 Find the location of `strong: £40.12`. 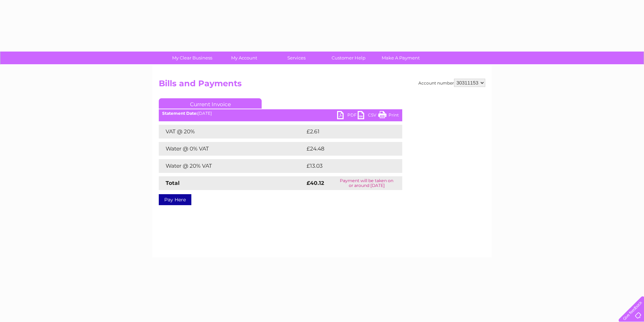

strong: £40.12 is located at coordinates (315, 183).